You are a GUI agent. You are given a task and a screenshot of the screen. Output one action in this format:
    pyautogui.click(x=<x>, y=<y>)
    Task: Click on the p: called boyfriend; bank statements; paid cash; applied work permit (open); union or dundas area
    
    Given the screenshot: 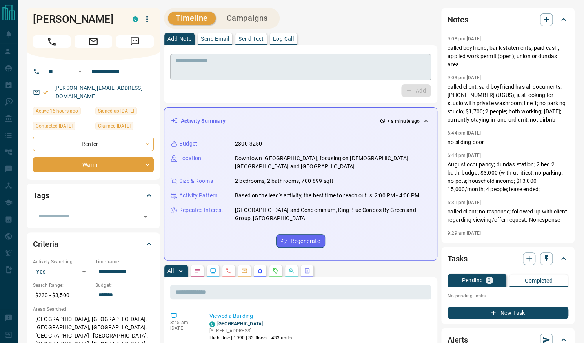 What is the action you would take?
    pyautogui.click(x=508, y=56)
    